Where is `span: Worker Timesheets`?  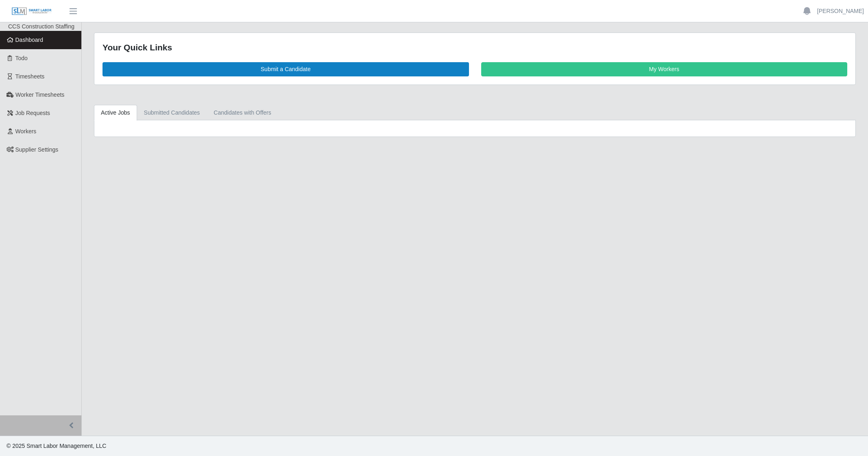 span: Worker Timesheets is located at coordinates (40, 94).